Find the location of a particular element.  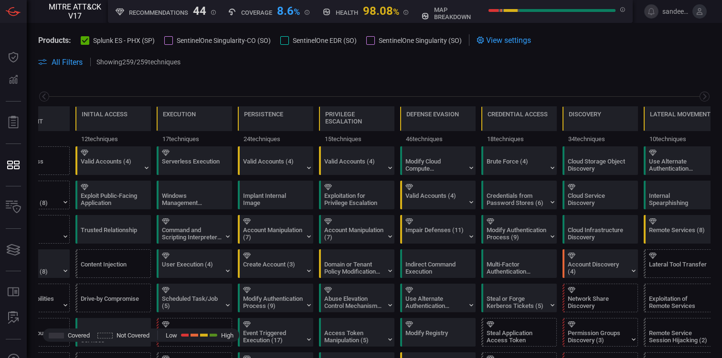

div: Windows Management Instrumentation is located at coordinates (191, 200).